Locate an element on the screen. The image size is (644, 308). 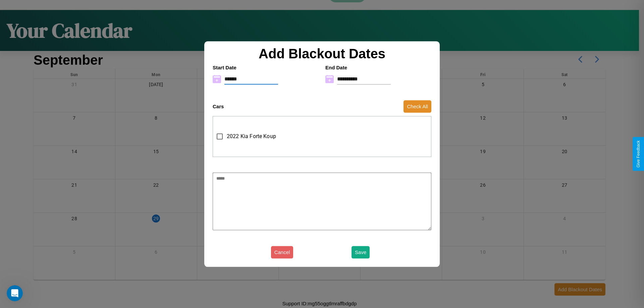
span: 2022 Kia Forte Koup is located at coordinates (251, 136).